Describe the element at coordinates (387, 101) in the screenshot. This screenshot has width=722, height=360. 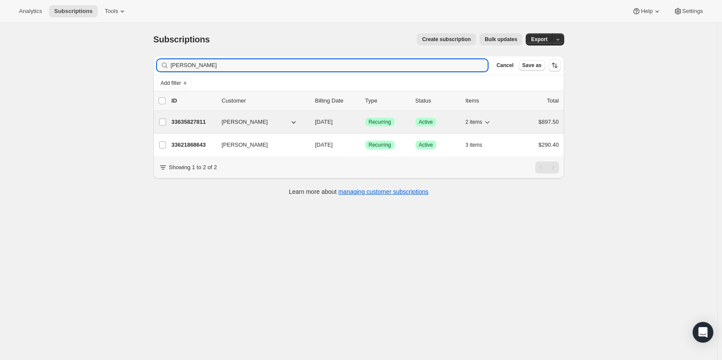
I see `div: Type` at that location.